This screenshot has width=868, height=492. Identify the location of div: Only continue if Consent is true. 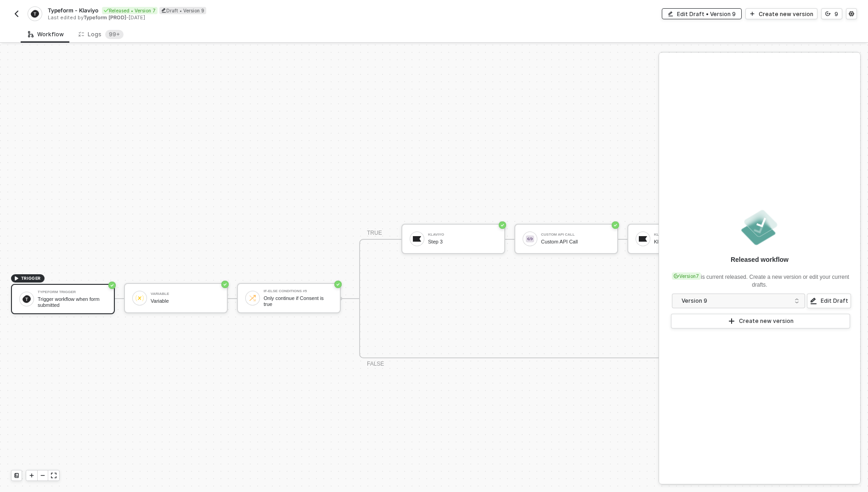
(298, 301).